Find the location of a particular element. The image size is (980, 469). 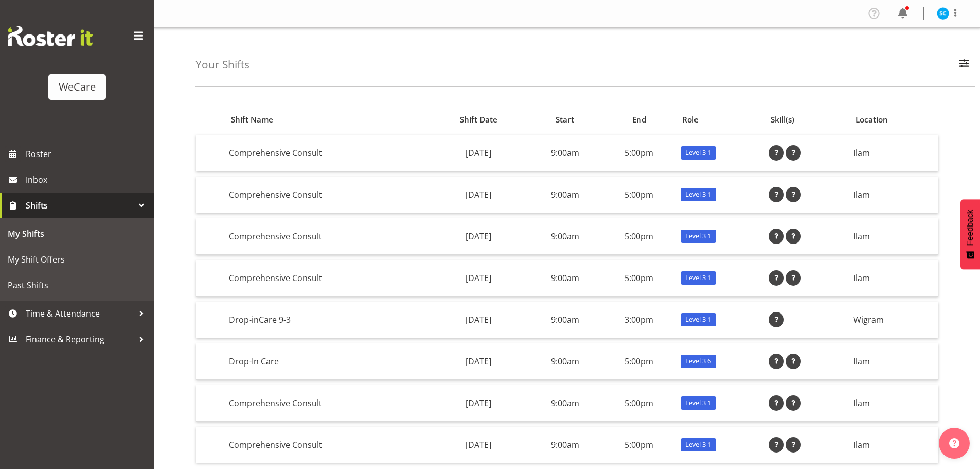

td: Drop-inCare 9-3 is located at coordinates (327, 320).